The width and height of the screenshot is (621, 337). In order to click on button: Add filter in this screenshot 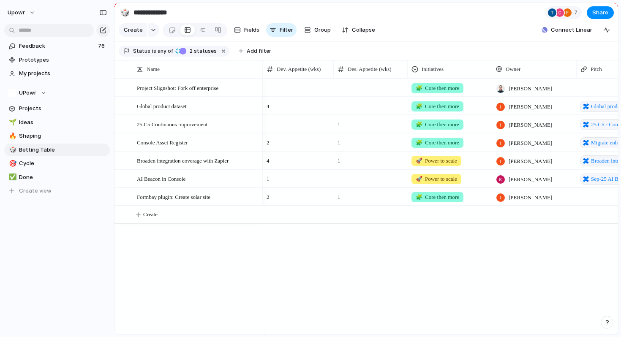, I will do `click(255, 51)`.